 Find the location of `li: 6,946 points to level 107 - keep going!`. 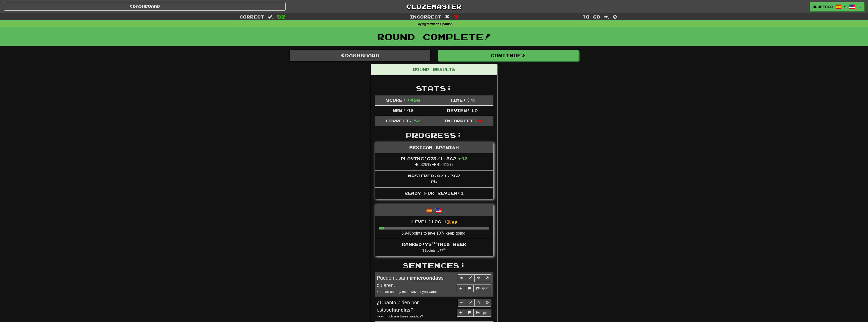

li: 6,946 points to level 107 - keep going! is located at coordinates (434, 228).